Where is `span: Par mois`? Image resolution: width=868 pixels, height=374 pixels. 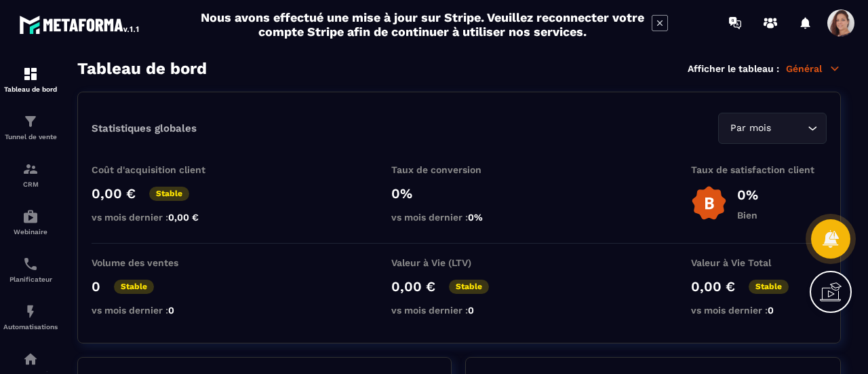 span: Par mois is located at coordinates (750, 128).